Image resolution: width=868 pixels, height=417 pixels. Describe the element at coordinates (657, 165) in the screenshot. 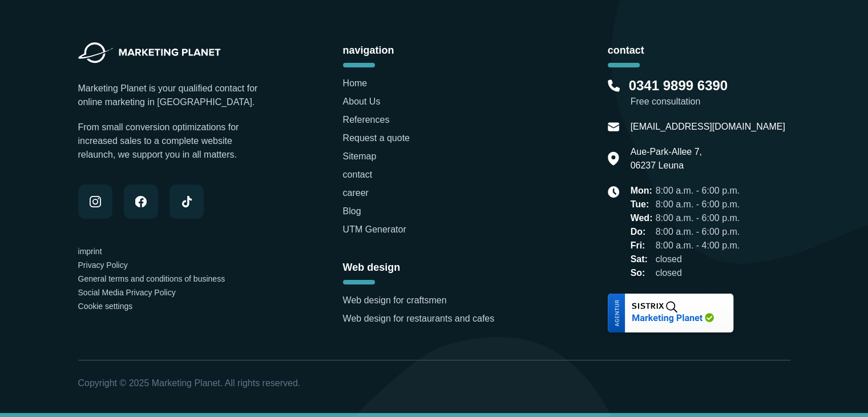

I see `font: 06237 Leuna` at that location.